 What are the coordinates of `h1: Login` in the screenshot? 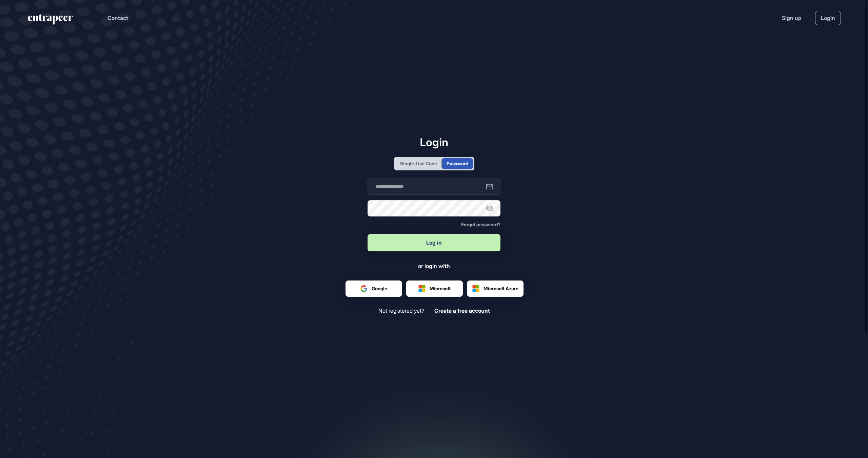 It's located at (434, 142).